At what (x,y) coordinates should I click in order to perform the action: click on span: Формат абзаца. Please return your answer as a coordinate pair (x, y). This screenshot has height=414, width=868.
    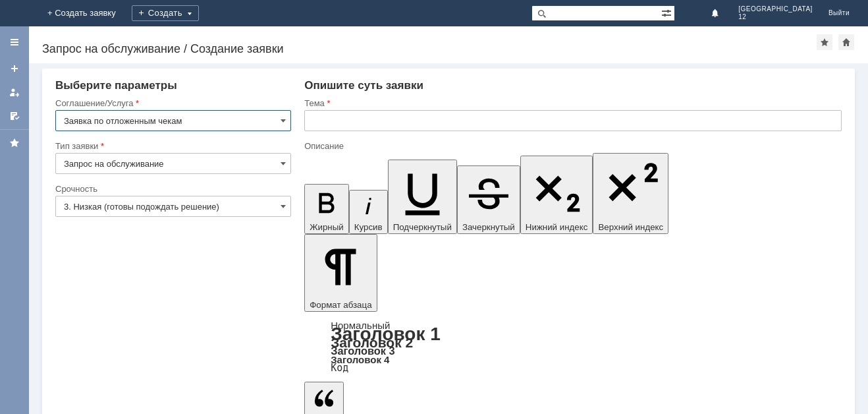
    Looking at the image, I should click on (341, 305).